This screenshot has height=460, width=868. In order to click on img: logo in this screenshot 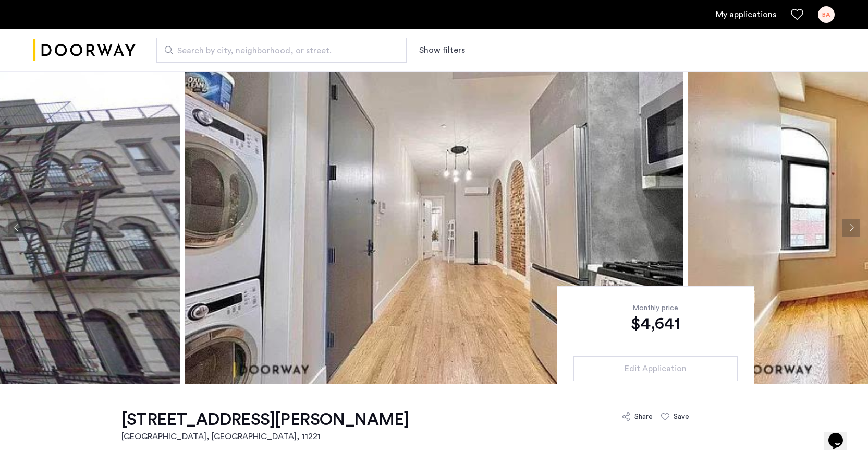, I will do `click(85, 50)`.